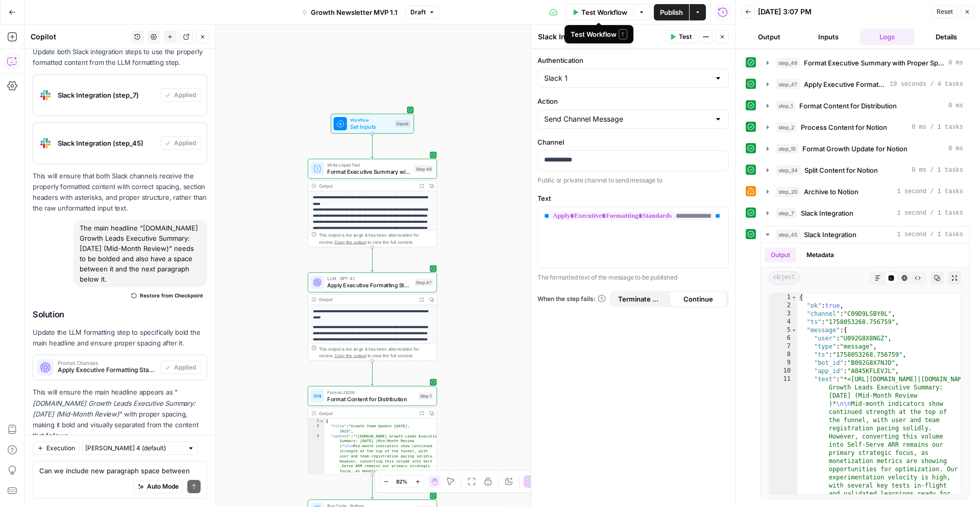  Describe the element at coordinates (788, 63) in the screenshot. I see `span: step_46` at that location.